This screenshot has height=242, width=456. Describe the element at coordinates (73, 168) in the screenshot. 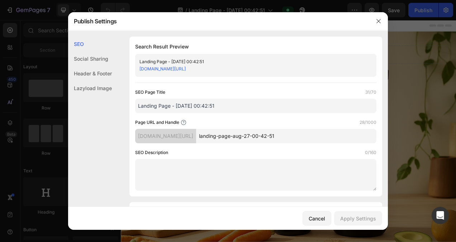

I see `p: Skaff din blender nå!` at that location.